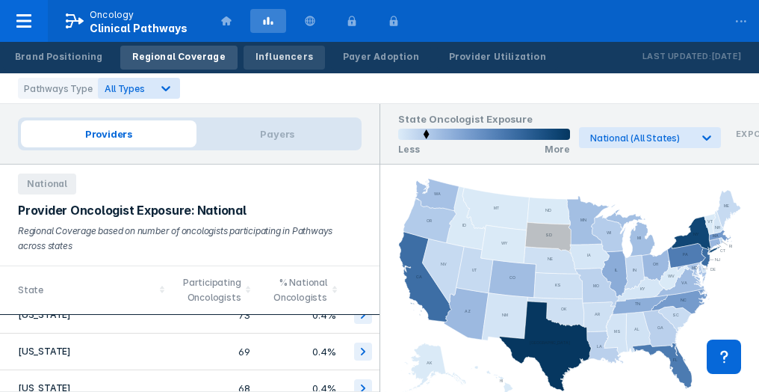 Image resolution: width=759 pixels, height=392 pixels. Describe the element at coordinates (557, 149) in the screenshot. I see `p: More` at that location.